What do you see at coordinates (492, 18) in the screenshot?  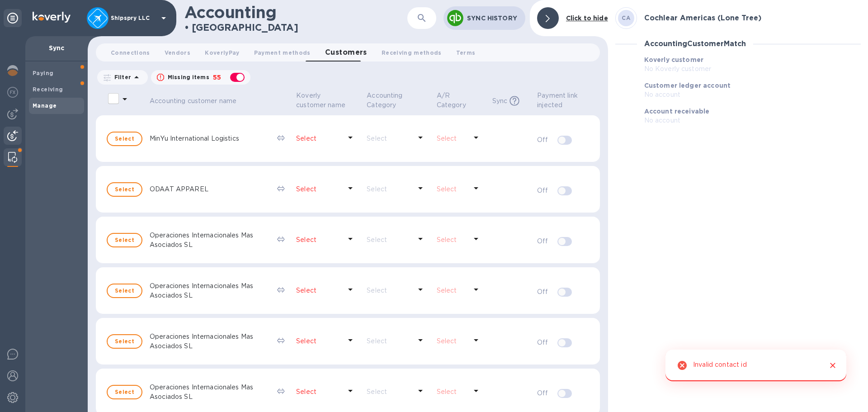 I see `p: Sync History` at bounding box center [492, 18].